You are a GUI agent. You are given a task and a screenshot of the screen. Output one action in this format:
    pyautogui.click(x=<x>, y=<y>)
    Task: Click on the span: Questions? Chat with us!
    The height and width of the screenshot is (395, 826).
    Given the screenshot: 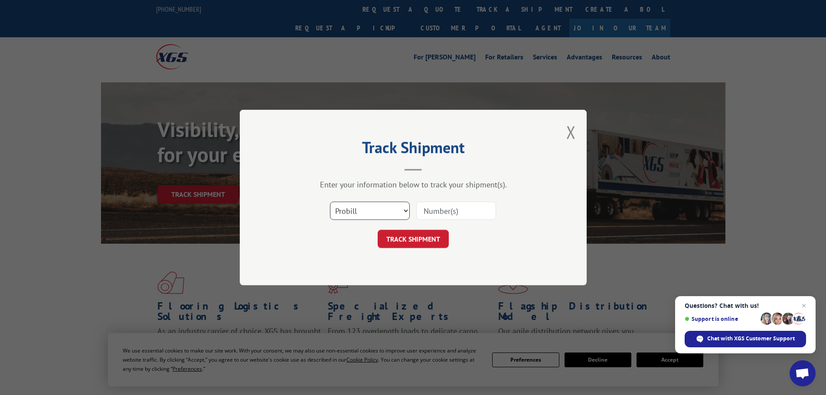 What is the action you would take?
    pyautogui.click(x=745, y=306)
    